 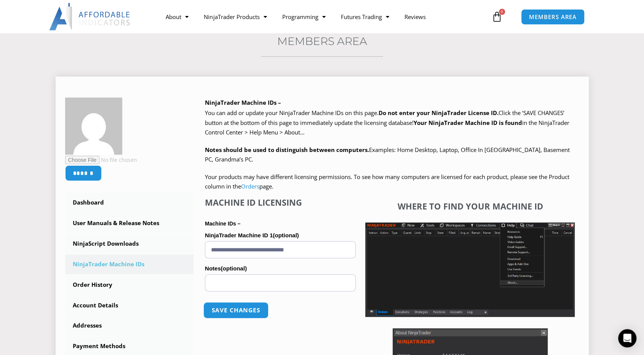 I want to click on a: Dashboard, so click(x=130, y=203).